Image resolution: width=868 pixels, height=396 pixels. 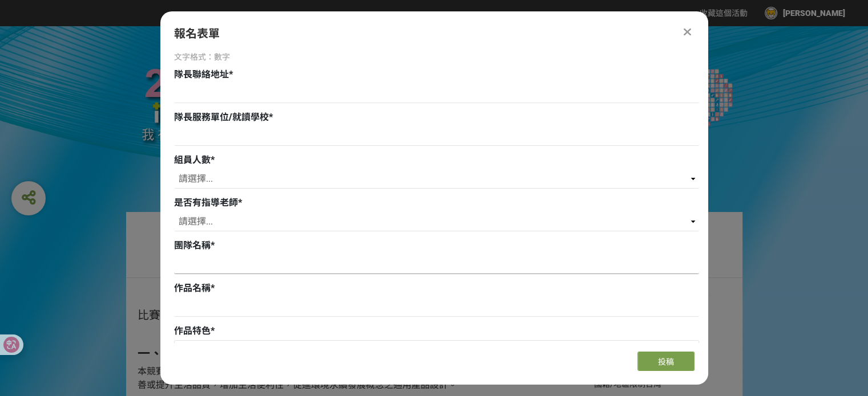 What do you see at coordinates (197, 34) in the screenshot?
I see `span: 報名表單` at bounding box center [197, 34].